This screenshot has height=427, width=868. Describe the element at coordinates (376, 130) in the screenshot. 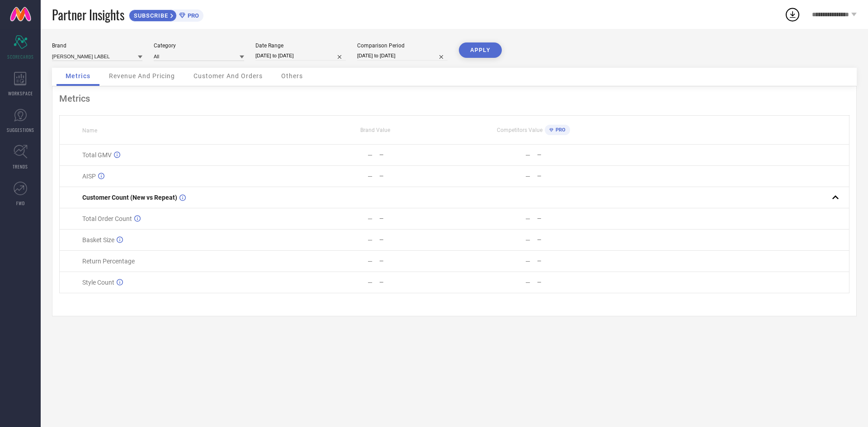

I see `span: Brand Value` at that location.